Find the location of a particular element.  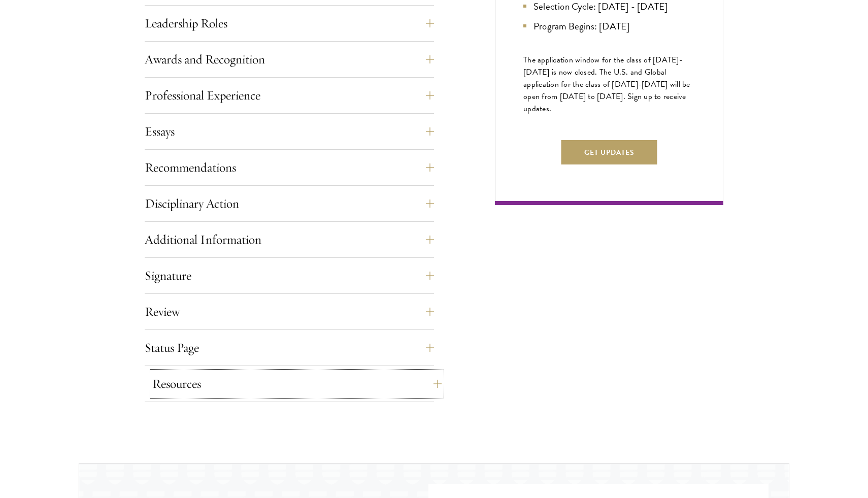

button: Resources is located at coordinates (297, 383).